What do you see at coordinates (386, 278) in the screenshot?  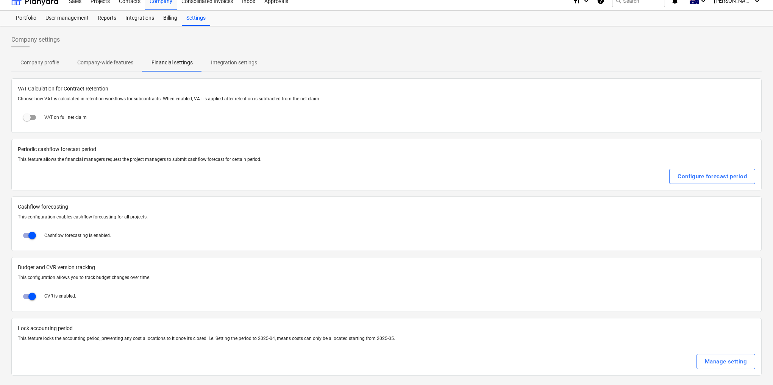 I see `p: This configuration allows you to track budget changes over time.` at bounding box center [386, 278].